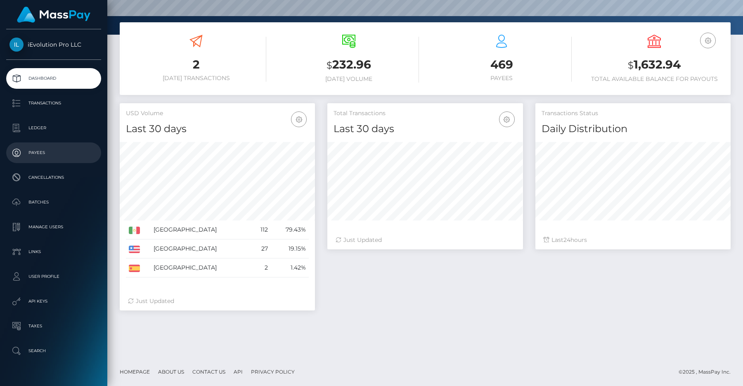 Image resolution: width=743 pixels, height=386 pixels. I want to click on h3: 2, so click(196, 64).